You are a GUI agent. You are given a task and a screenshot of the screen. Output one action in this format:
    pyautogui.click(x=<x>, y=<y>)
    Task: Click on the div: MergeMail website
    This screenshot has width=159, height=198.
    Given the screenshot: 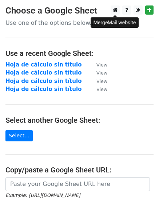 What is the action you would take?
    pyautogui.click(x=115, y=22)
    